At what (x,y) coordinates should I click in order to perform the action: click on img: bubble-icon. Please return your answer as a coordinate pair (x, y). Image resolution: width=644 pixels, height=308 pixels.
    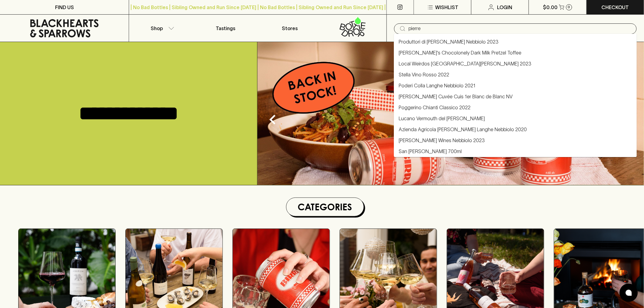
    Looking at the image, I should click on (629, 293).